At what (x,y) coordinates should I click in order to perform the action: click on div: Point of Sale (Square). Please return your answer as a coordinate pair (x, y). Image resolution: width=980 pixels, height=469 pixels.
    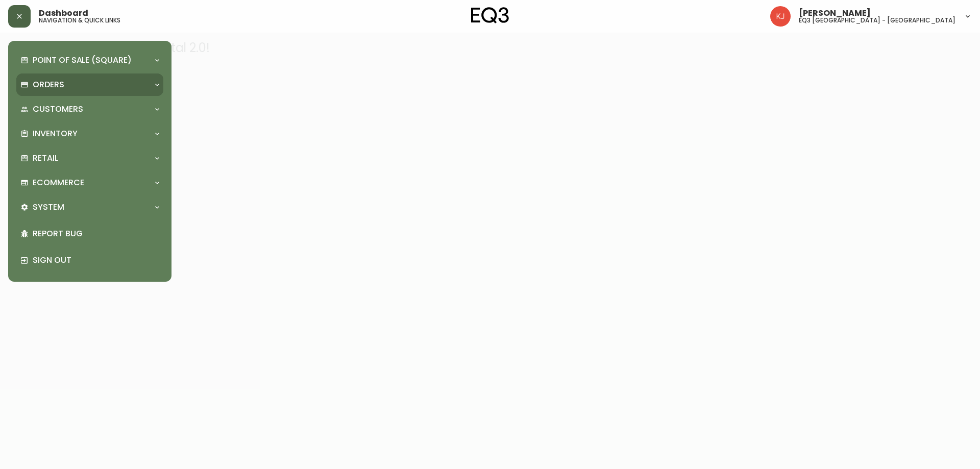
    Looking at the image, I should click on (90, 60).